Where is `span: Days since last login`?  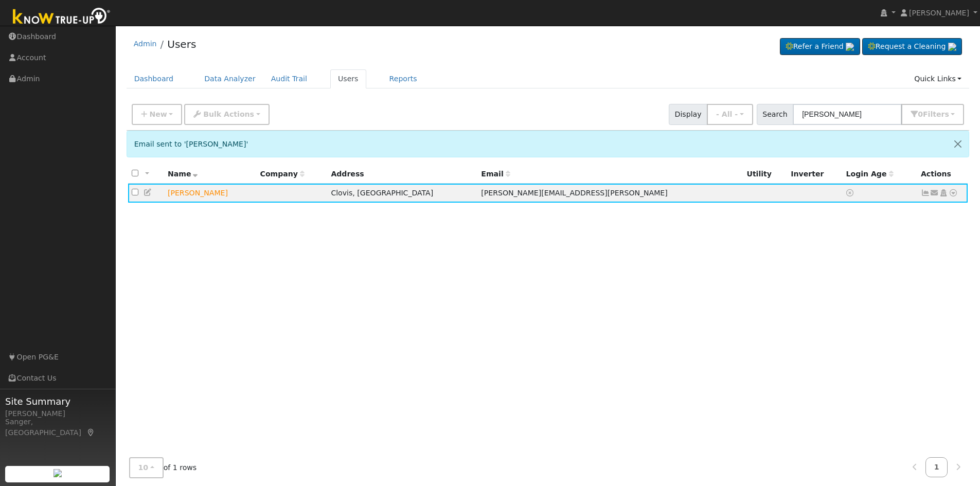
span: Days since last login is located at coordinates (870, 174).